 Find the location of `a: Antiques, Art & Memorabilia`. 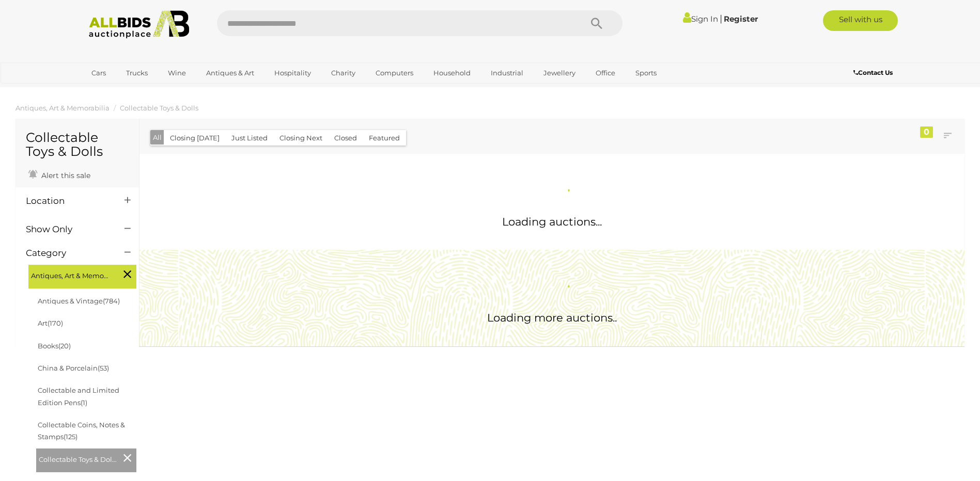

a: Antiques, Art & Memorabilia is located at coordinates (63, 108).